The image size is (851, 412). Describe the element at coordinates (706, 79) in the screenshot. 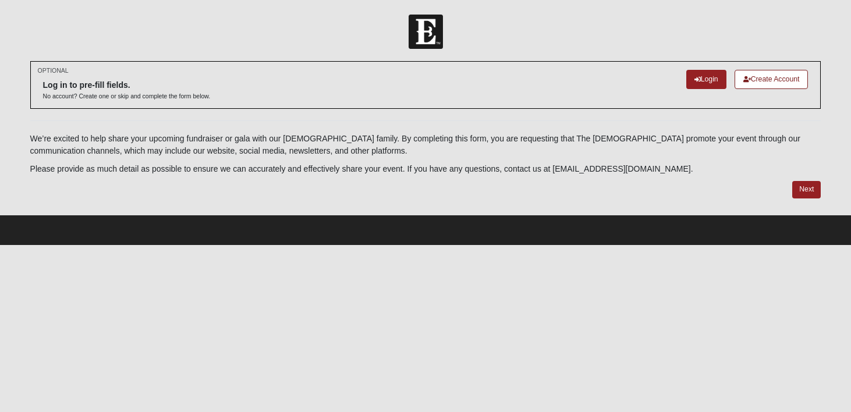

I see `a: Login` at that location.